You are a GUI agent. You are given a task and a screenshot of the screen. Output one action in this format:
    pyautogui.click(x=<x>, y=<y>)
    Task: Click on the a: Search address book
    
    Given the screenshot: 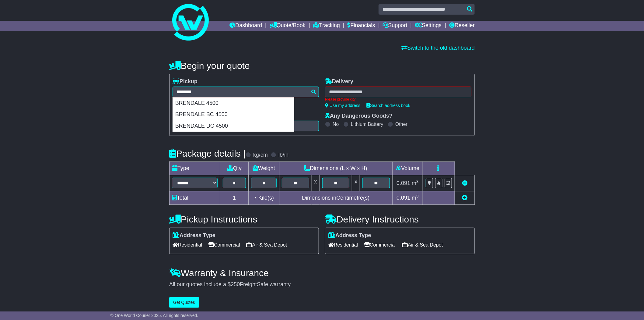 What is the action you would take?
    pyautogui.click(x=388, y=106)
    